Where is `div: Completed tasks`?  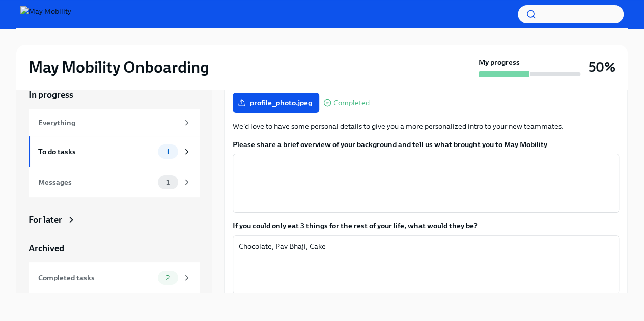
div: Completed tasks is located at coordinates (96, 278).